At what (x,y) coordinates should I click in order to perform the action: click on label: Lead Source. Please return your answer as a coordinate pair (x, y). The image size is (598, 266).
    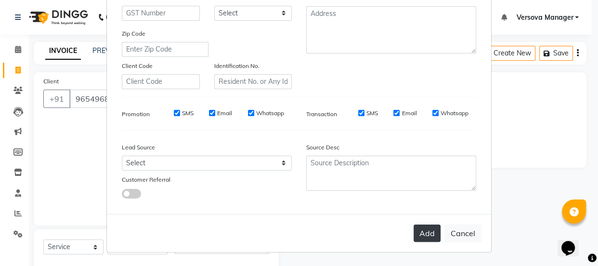
    Looking at the image, I should click on (138, 147).